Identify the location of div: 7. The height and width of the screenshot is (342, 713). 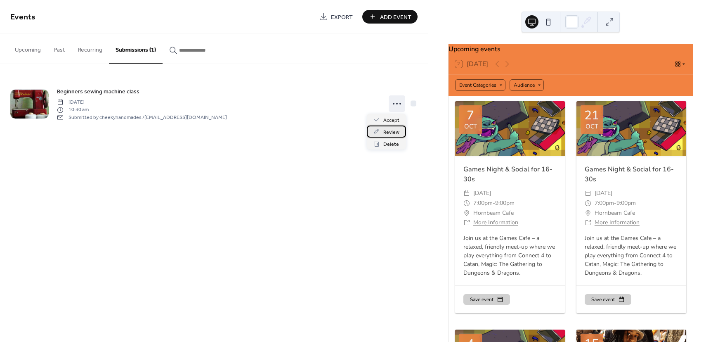
(470, 116).